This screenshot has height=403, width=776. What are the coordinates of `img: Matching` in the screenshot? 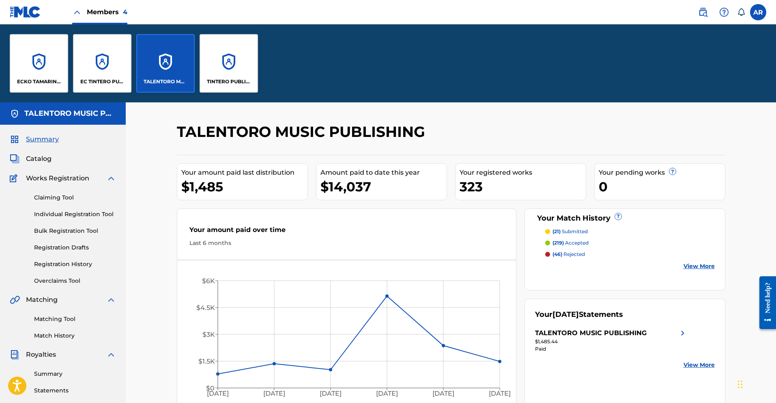 It's located at (15, 300).